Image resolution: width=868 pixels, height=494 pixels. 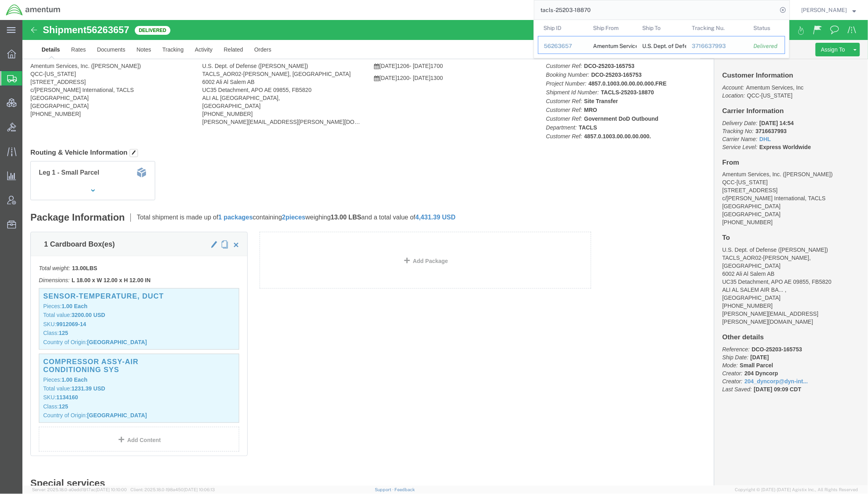 I want to click on div: Delivered, so click(x=766, y=46).